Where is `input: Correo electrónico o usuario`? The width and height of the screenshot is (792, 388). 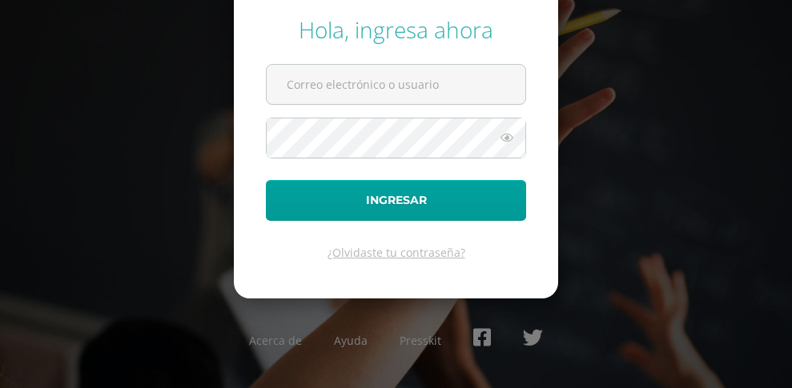 input: Correo electrónico o usuario is located at coordinates (396, 84).